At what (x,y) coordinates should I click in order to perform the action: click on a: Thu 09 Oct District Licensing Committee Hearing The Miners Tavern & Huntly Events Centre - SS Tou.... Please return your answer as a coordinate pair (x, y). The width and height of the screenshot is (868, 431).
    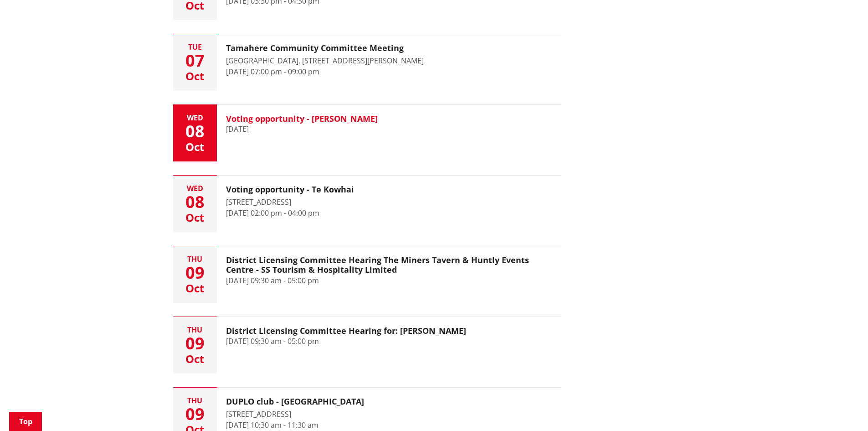
    Looking at the image, I should click on (367, 275).